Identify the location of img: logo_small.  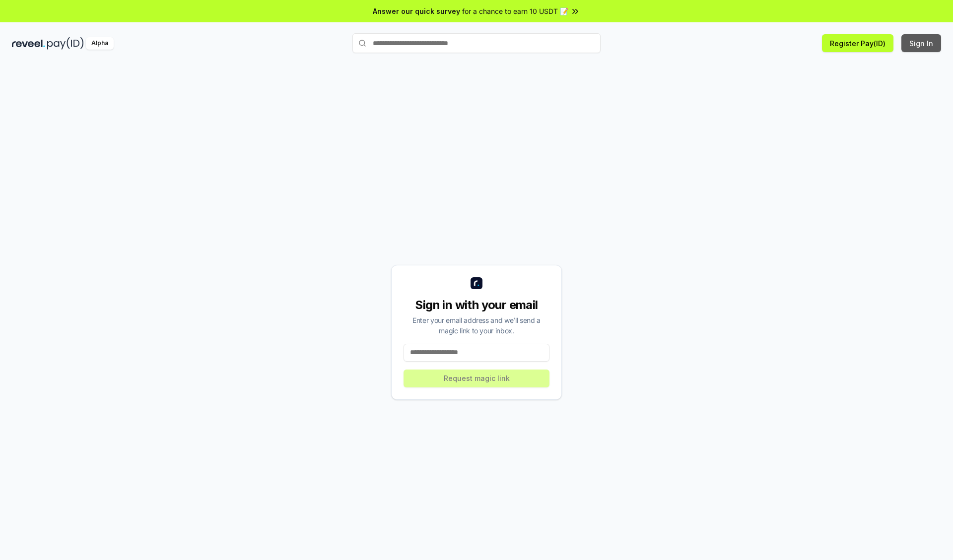
(476, 283).